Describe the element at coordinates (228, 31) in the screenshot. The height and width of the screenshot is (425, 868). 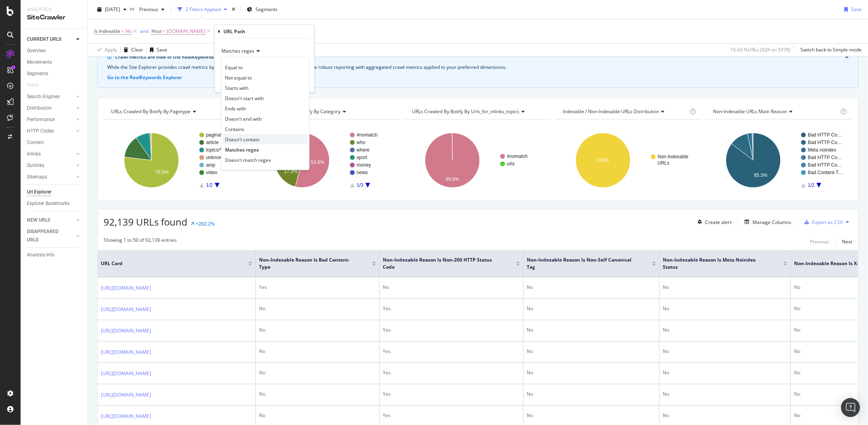
I see `button: Add Filter` at that location.